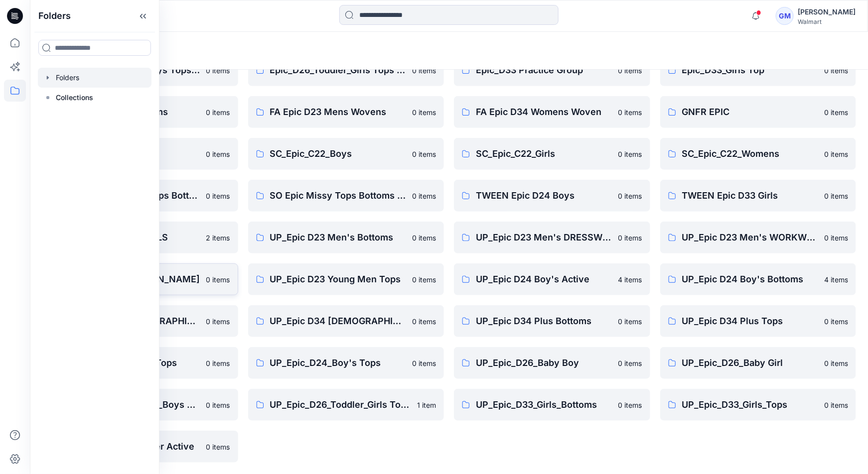  Describe the element at coordinates (544, 196) in the screenshot. I see `p: TWEEN Epic D24 Boys` at that location.